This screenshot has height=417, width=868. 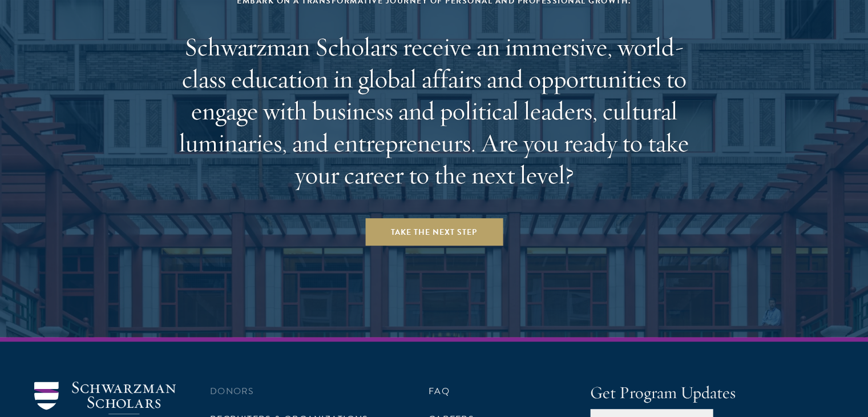 I want to click on h2: Schwarzman Scholars receive an immersive, world-class education in global affairs and opportuniti..., so click(x=434, y=110).